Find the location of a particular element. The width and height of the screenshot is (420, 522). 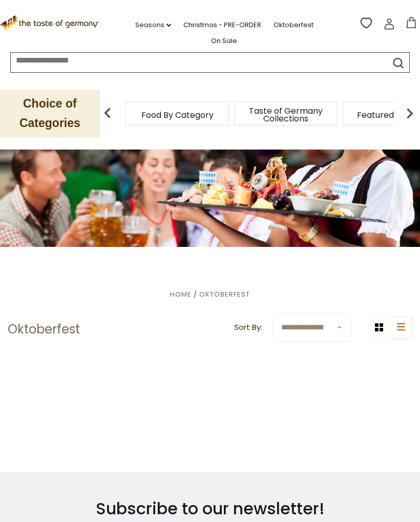

label: Sort By: is located at coordinates (248, 327).